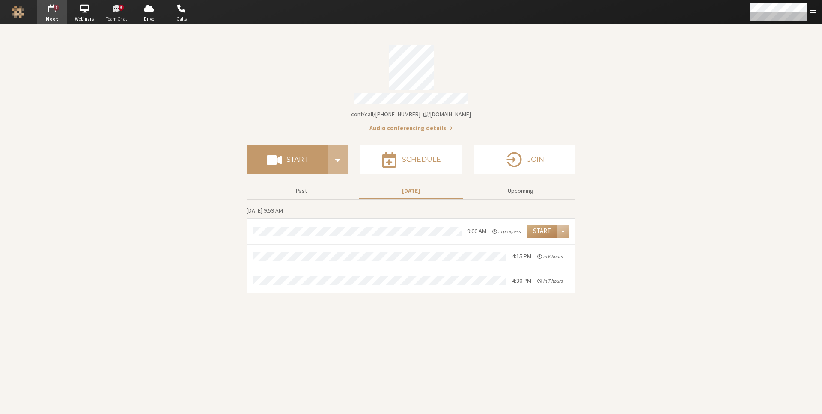 This screenshot has height=414, width=822. What do you see at coordinates (411, 250) in the screenshot?
I see `section: Today's Meetings` at bounding box center [411, 250].